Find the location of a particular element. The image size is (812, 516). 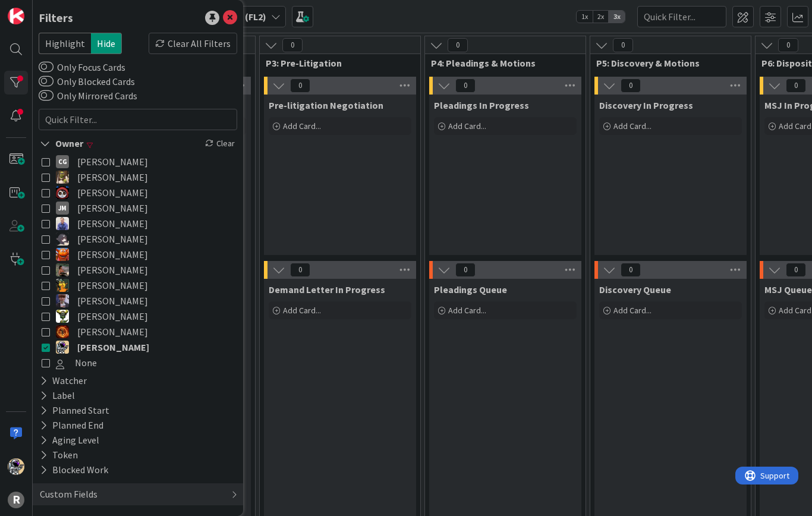

img: MW is located at coordinates (63, 270).